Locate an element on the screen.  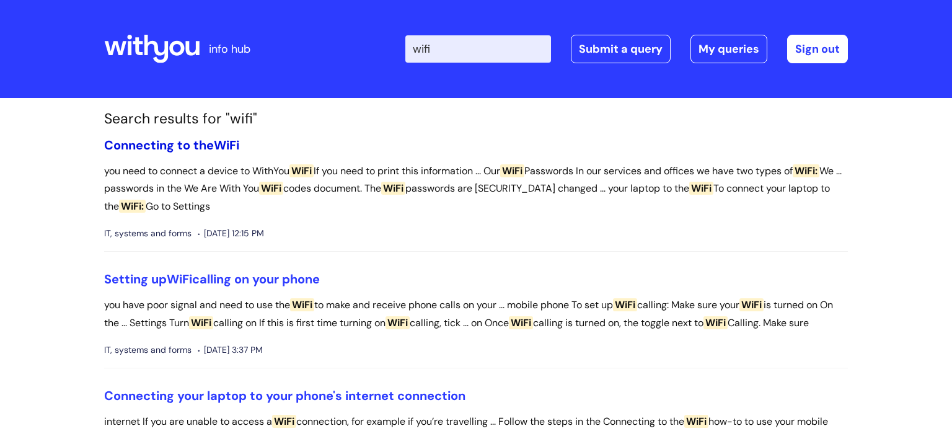
a: Connecting your laptop to your phone's internet connection is located at coordinates (284, 395).